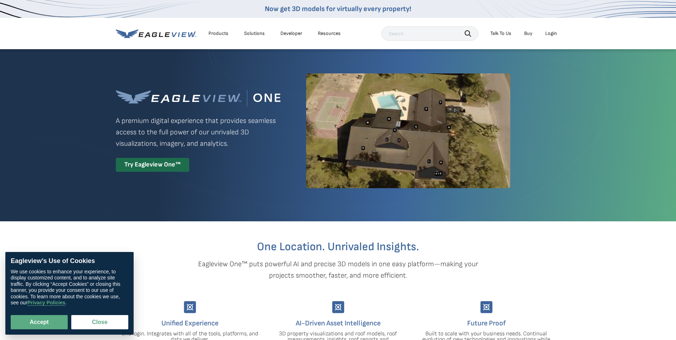  Describe the element at coordinates (329, 33) in the screenshot. I see `div: Resources` at that location.